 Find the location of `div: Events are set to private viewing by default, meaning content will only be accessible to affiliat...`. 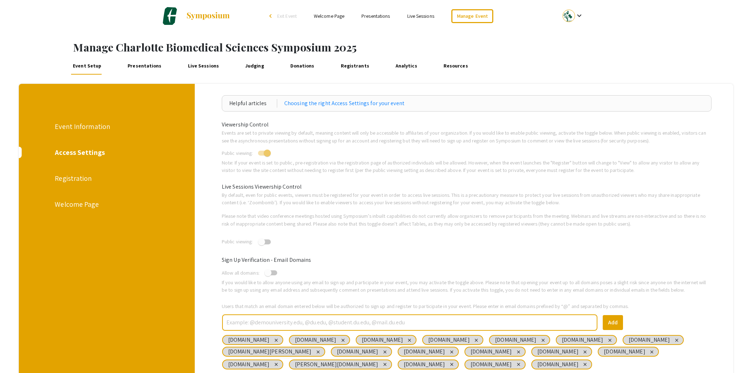

div: Events are set to private viewing by default, meaning content will only be accessible to affiliat... is located at coordinates (467, 136).